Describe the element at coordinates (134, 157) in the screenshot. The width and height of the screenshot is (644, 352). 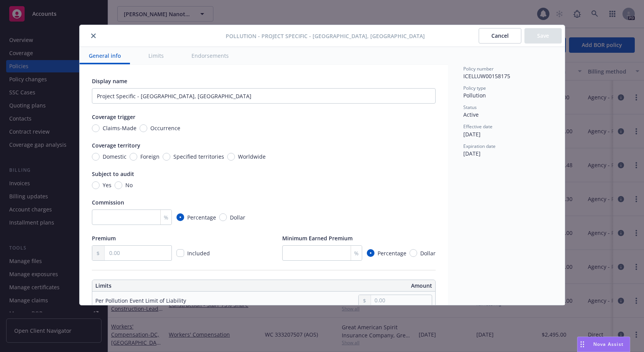
I see `input: Foreign` at that location.